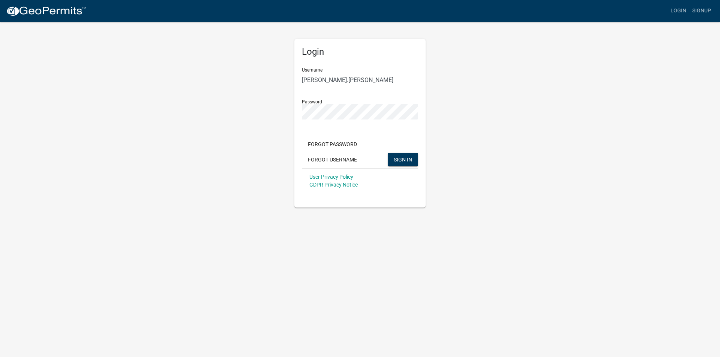 The width and height of the screenshot is (720, 357). I want to click on button: Forgot Username, so click(332, 160).